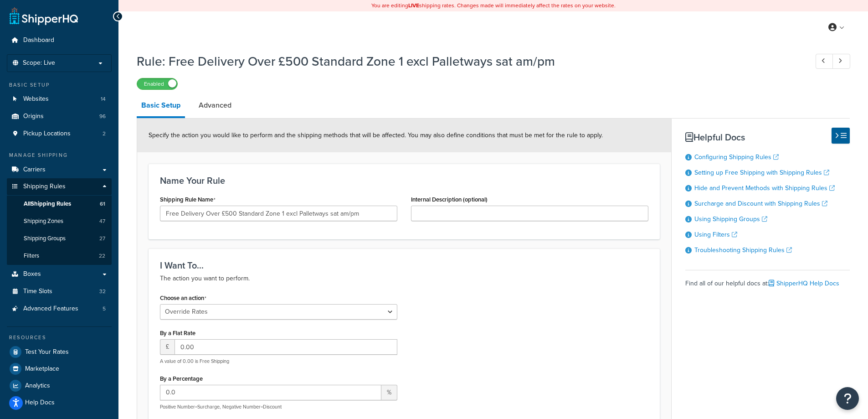 Image resolution: width=868 pixels, height=419 pixels. What do you see at coordinates (178, 333) in the screenshot?
I see `label: By a Flat Rate` at bounding box center [178, 333].